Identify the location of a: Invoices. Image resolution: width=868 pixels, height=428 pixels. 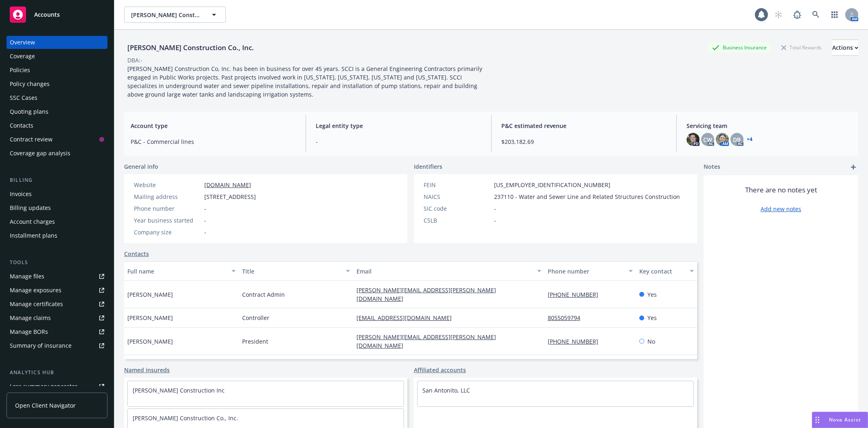
(57, 194).